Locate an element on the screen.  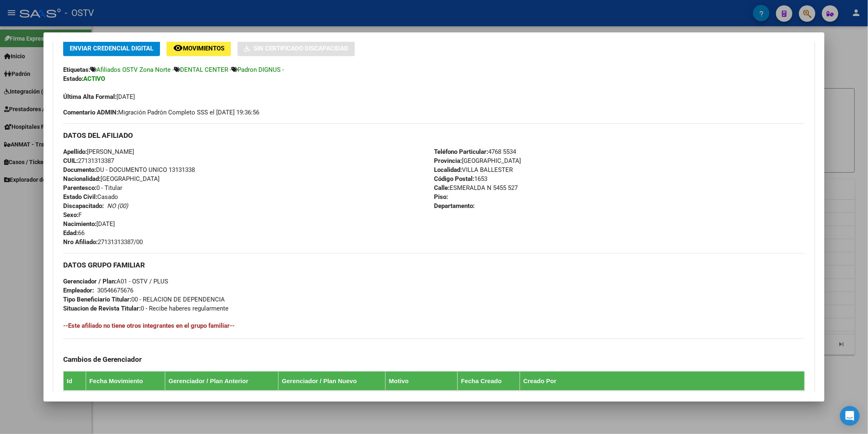
th: Gerenciador / Plan Anterior is located at coordinates (221, 380).